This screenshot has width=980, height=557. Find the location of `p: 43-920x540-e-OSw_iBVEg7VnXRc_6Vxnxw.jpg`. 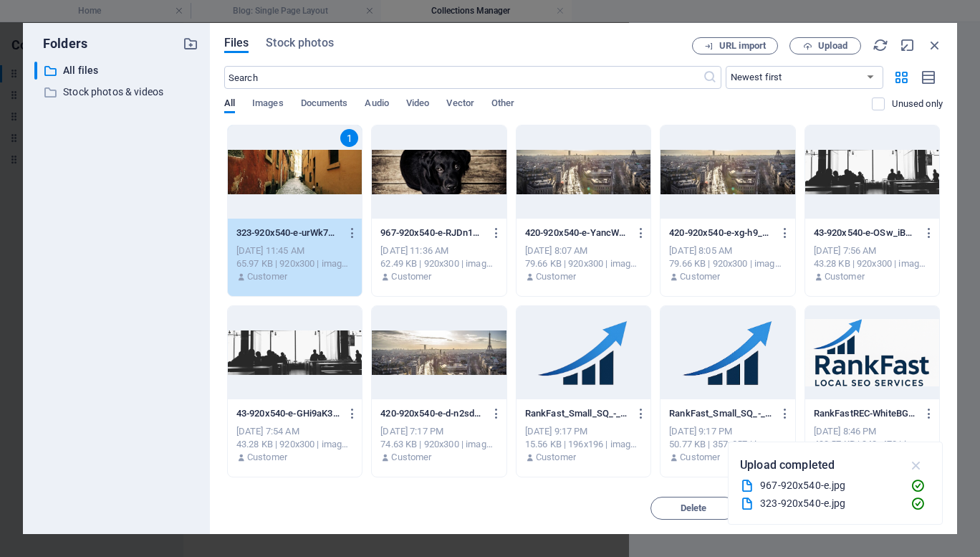

p: 43-920x540-e-OSw_iBVEg7VnXRc_6Vxnxw.jpg is located at coordinates (865, 233).